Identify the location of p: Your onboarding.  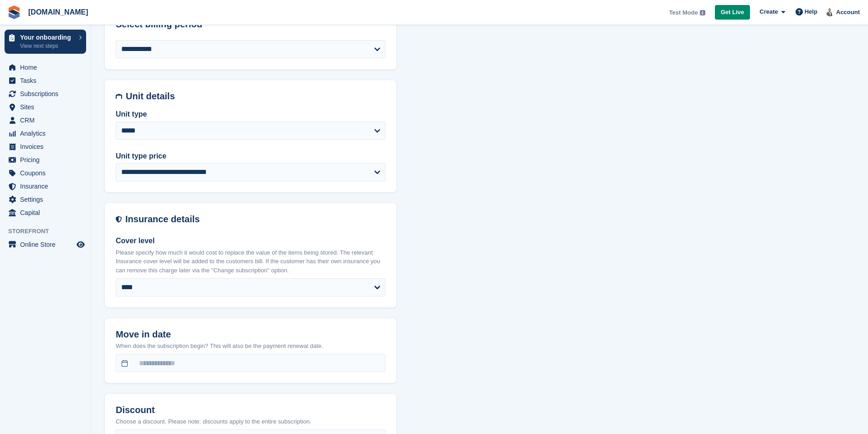
(47, 38).